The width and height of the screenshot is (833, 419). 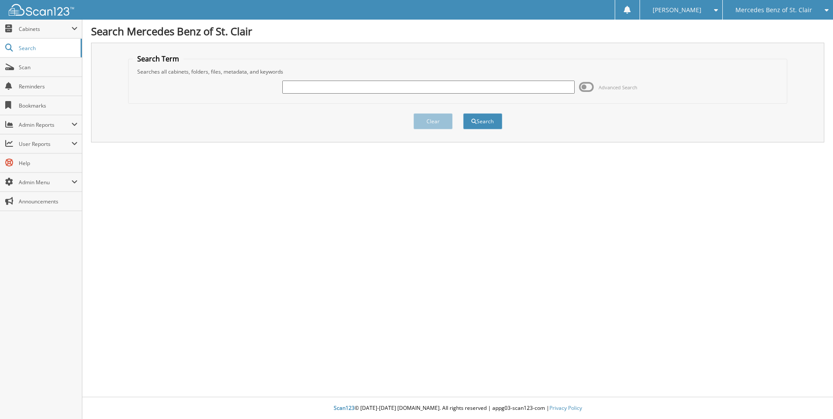 What do you see at coordinates (45, 29) in the screenshot?
I see `span: Cabinets` at bounding box center [45, 29].